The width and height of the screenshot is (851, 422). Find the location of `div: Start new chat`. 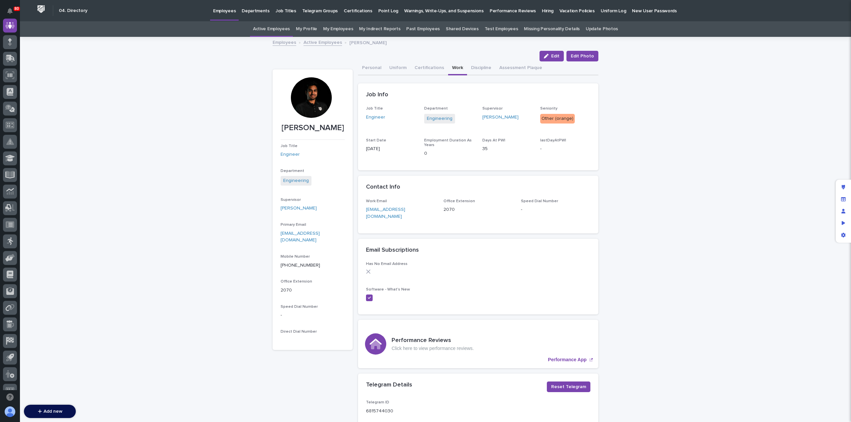

div: Start new chat is located at coordinates (66, 106).